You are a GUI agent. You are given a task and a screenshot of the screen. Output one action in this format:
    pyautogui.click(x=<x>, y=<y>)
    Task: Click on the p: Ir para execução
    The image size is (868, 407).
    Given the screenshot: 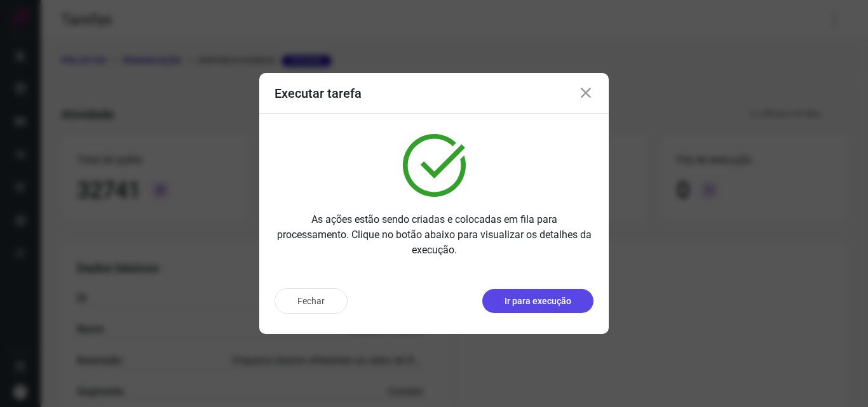 What is the action you would take?
    pyautogui.click(x=538, y=301)
    